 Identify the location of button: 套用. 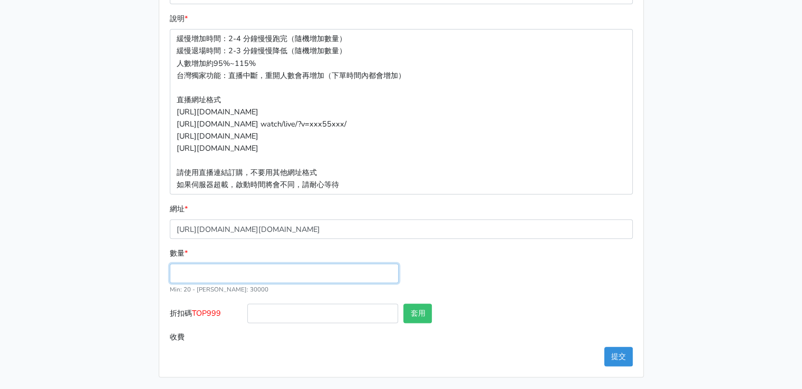
(417, 313).